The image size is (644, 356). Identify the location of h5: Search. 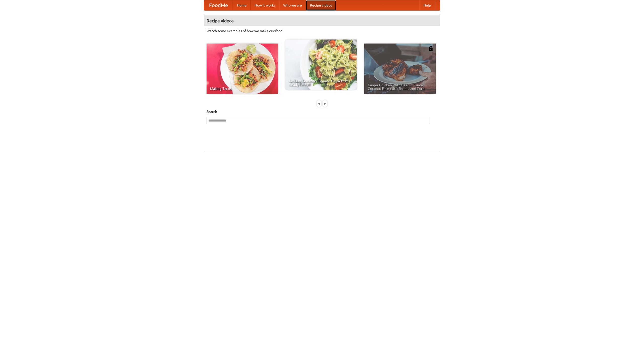
(322, 112).